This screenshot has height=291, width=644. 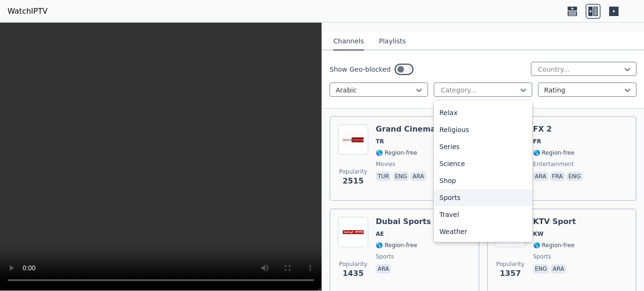 I want to click on img: Grand Cinema, so click(x=353, y=139).